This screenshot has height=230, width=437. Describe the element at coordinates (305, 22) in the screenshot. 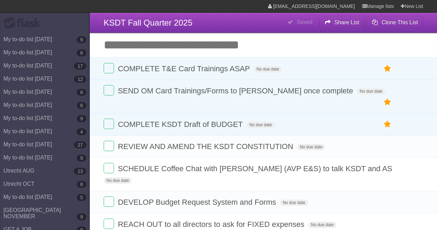

I see `b: Saved` at that location.